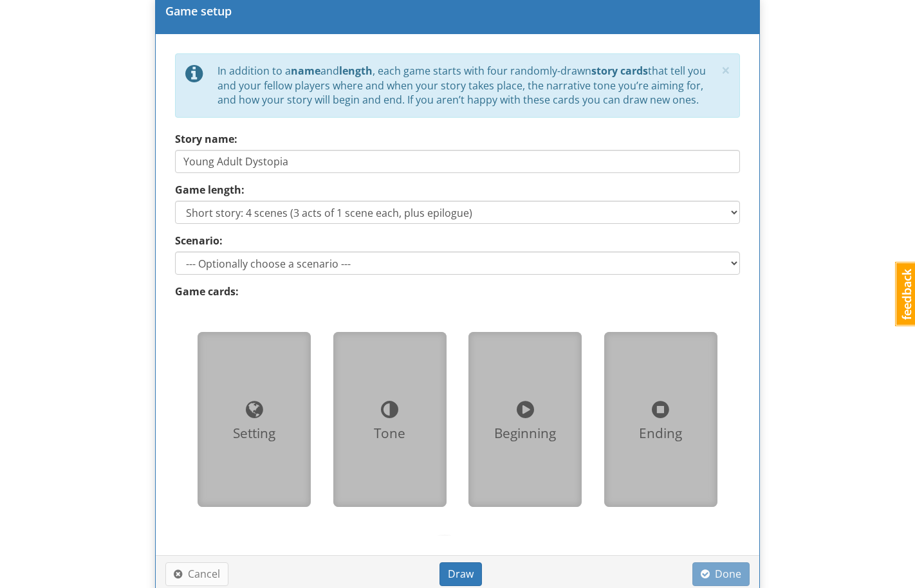 This screenshot has width=915, height=588. What do you see at coordinates (197, 574) in the screenshot?
I see `button: Cancel` at bounding box center [197, 574].